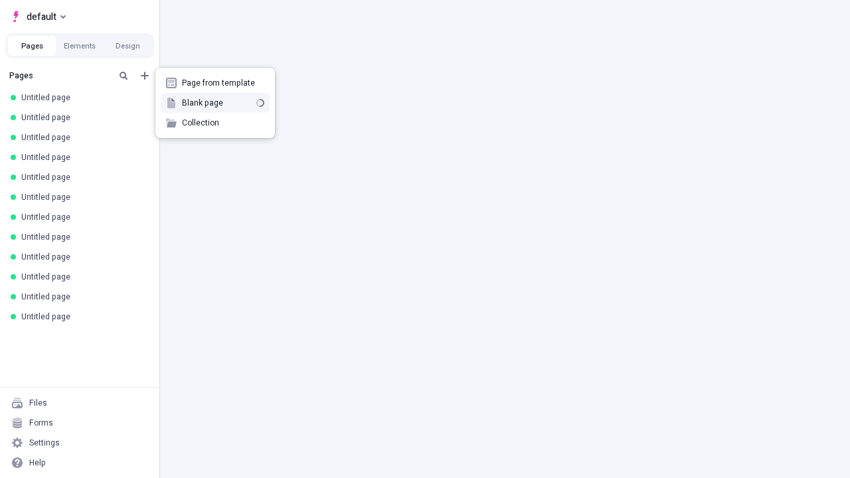 This screenshot has width=850, height=478. What do you see at coordinates (80, 46) in the screenshot?
I see `button: Elements` at bounding box center [80, 46].